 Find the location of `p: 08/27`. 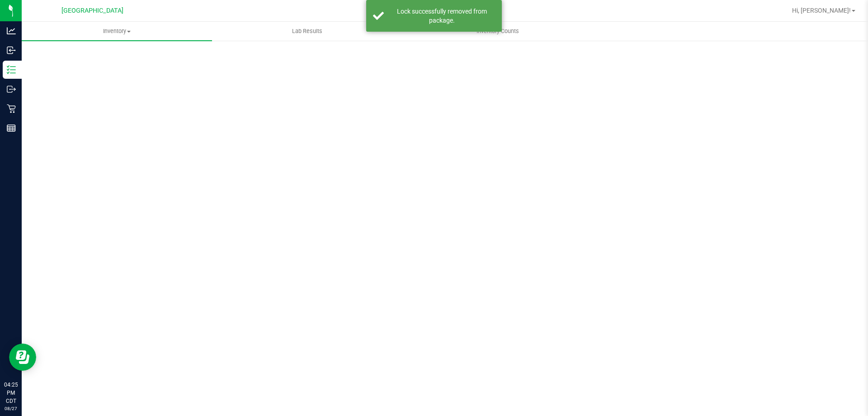

p: 08/27 is located at coordinates (11, 408).